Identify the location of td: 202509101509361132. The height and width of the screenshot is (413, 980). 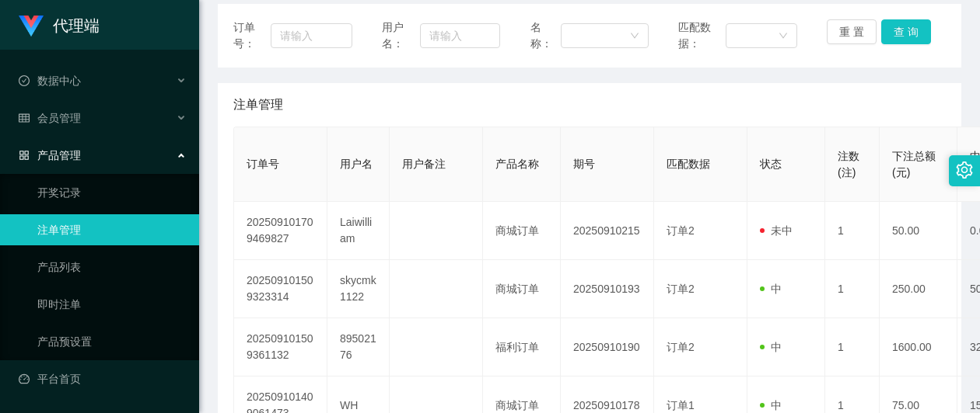
(280, 347).